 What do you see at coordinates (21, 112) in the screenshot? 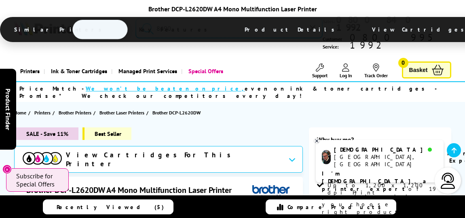
I see `a: Home` at bounding box center [21, 112].